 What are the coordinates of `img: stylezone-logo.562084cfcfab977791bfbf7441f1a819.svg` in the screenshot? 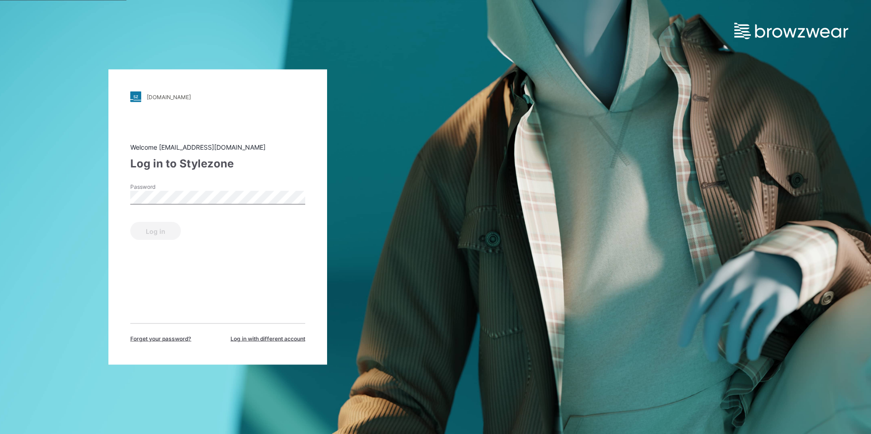 It's located at (136, 97).